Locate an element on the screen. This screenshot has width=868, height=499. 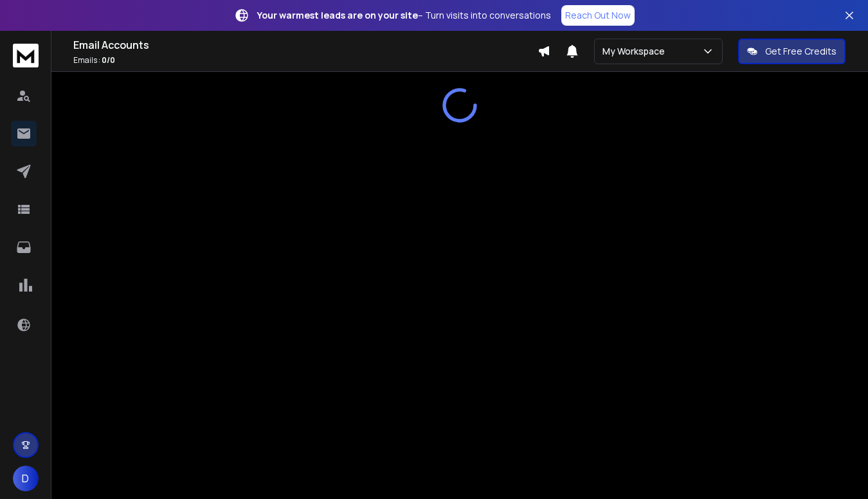
p: Get Free Credits is located at coordinates (801, 51).